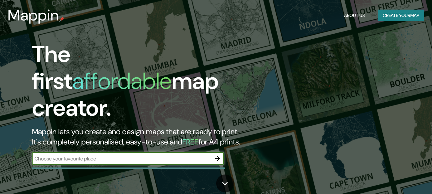 The height and width of the screenshot is (194, 432). I want to click on input: Choose your favourite place, so click(121, 158).